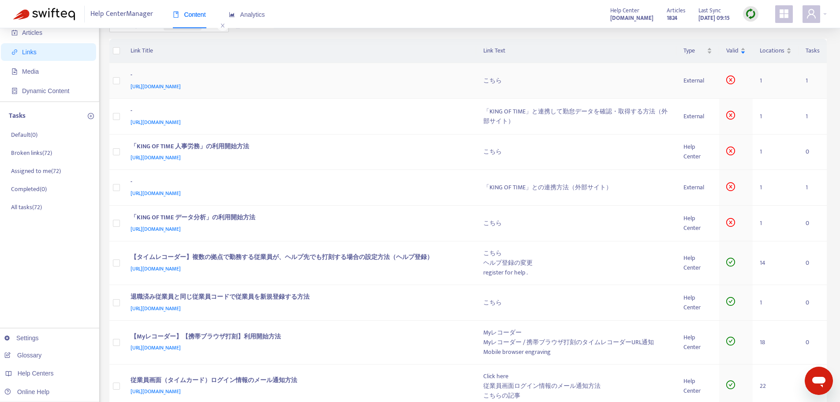 The height and width of the screenshot is (402, 840). I want to click on div: Myレコーダー / 携帯ブラウザ打刻のタイムレコーダーURL通知, so click(576, 342).